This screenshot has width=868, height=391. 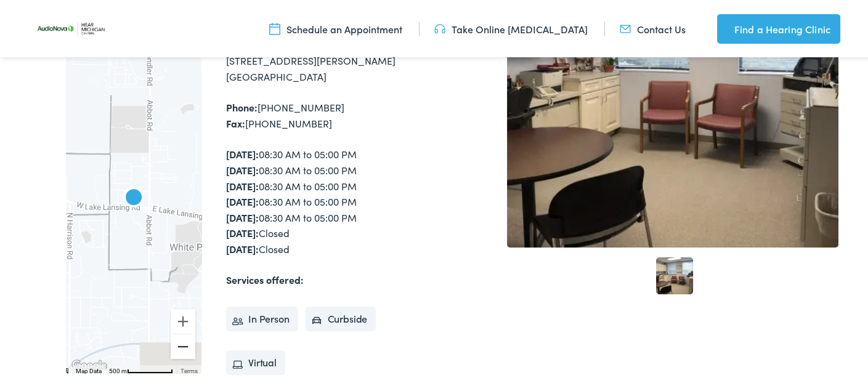 What do you see at coordinates (117, 369) in the screenshot?
I see `span: 500 m` at bounding box center [117, 369].